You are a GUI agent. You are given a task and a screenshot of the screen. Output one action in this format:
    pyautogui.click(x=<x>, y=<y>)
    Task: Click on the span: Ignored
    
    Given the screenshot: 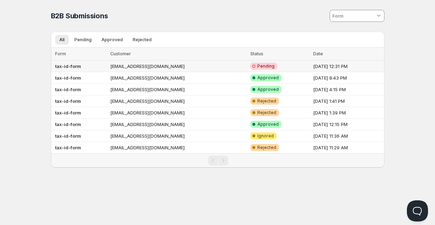 What is the action you would take?
    pyautogui.click(x=266, y=136)
    